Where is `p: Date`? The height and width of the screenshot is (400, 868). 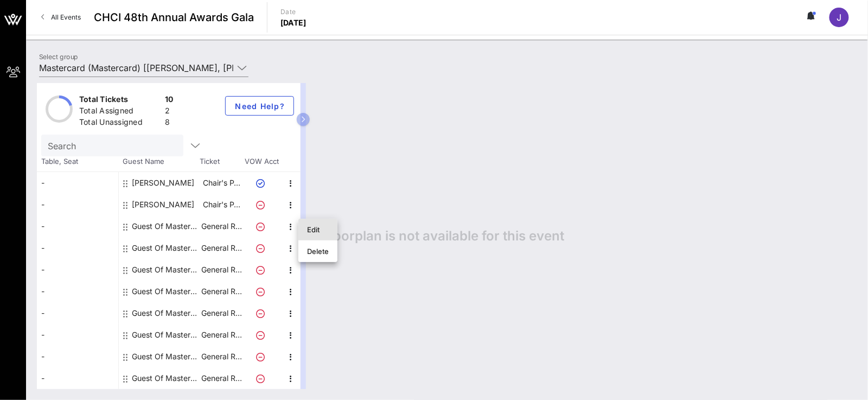
p: Date is located at coordinates (293, 12).